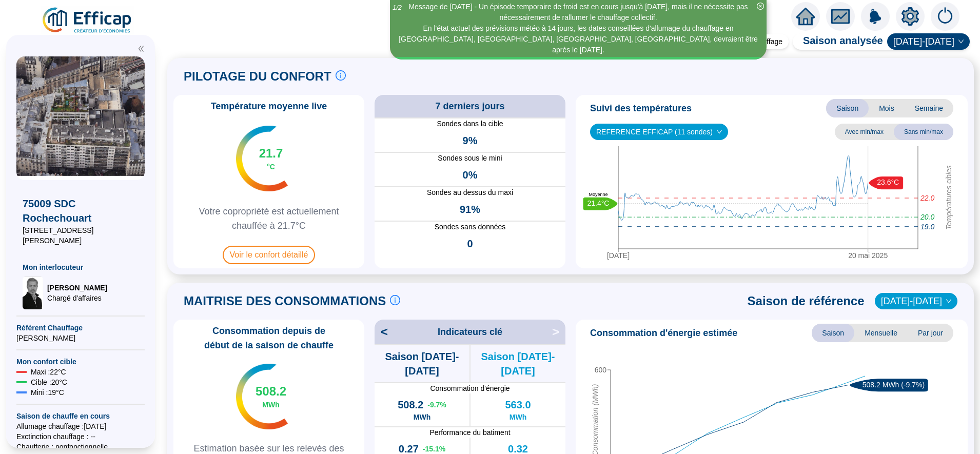  I want to click on span: 0%, so click(470, 175).